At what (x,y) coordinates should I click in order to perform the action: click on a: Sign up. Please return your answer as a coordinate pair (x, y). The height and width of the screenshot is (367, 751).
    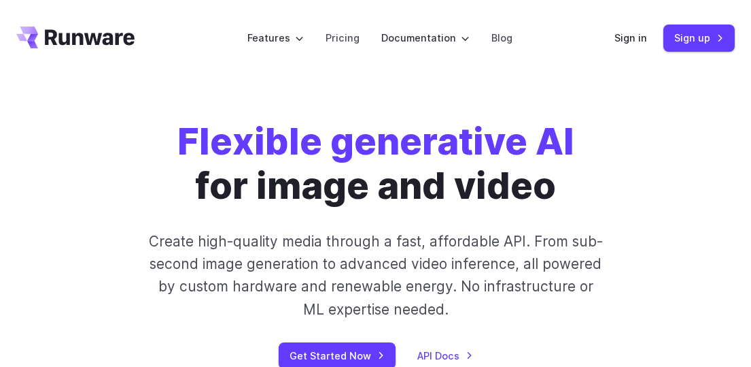
    Looking at the image, I should click on (699, 37).